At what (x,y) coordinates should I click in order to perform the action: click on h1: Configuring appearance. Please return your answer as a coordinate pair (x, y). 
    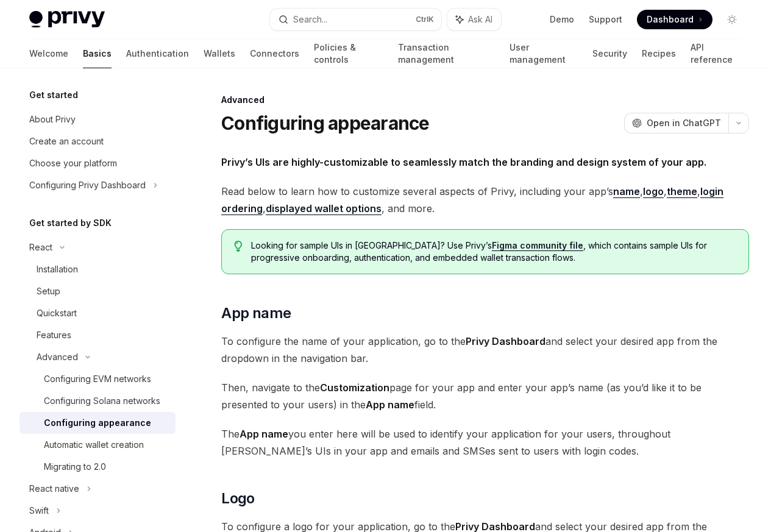
    Looking at the image, I should click on (326, 123).